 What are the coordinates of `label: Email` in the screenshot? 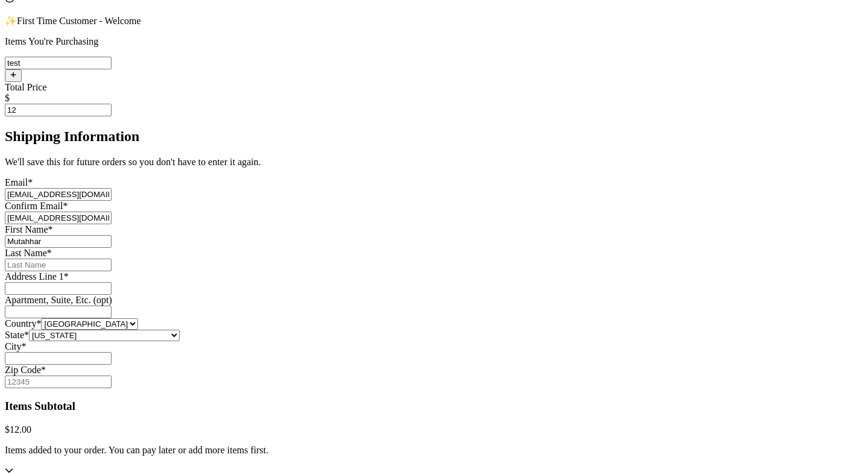 It's located at (19, 182).